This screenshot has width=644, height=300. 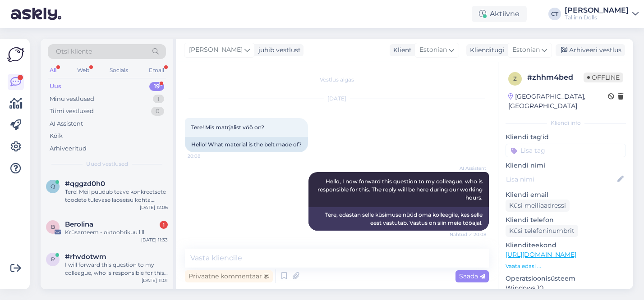 I want to click on span: B, so click(x=53, y=227).